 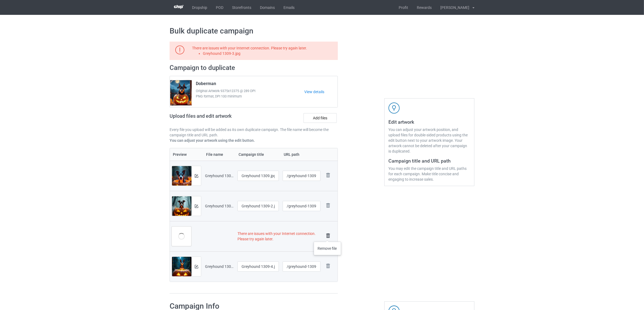 I want to click on li: Greyhound 1309-3.jpg, so click(x=269, y=54).